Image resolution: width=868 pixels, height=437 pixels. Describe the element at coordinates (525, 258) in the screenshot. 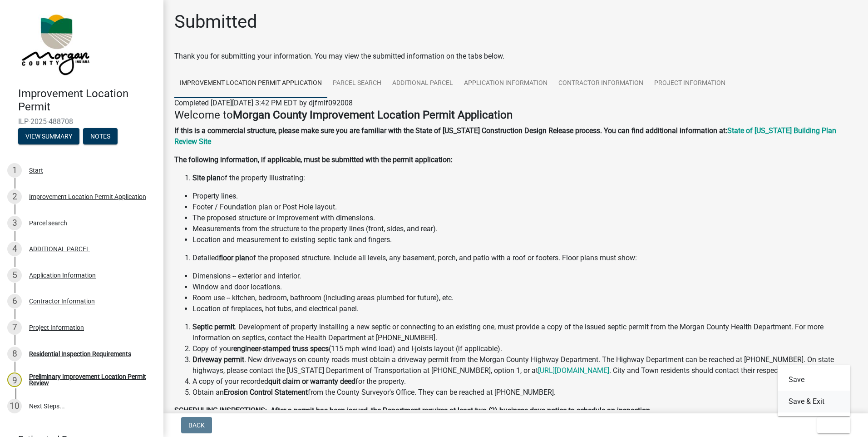

I see `li: Detailed of the proposed structure. Include all levels, any basement, porch, and patio with a roo...` at that location.